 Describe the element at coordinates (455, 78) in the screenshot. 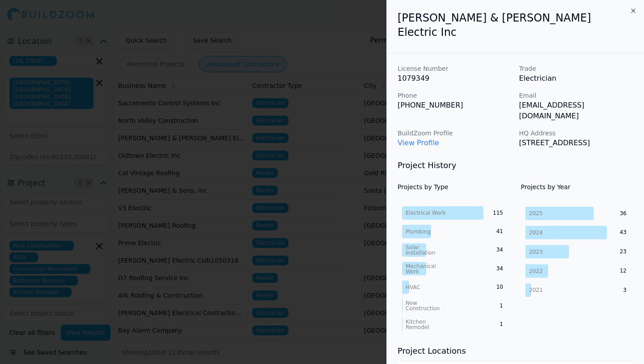

I see `p: 1079349` at that location.